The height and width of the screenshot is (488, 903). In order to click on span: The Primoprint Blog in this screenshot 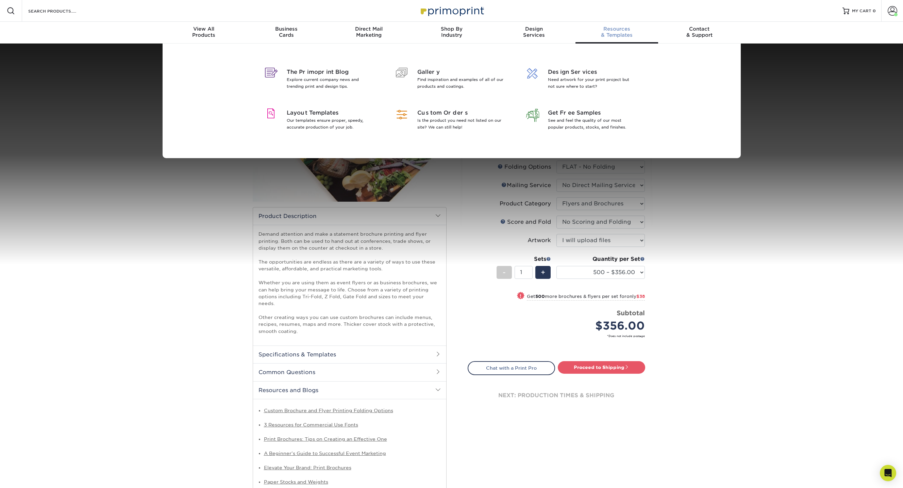, I will do `click(331, 72)`.